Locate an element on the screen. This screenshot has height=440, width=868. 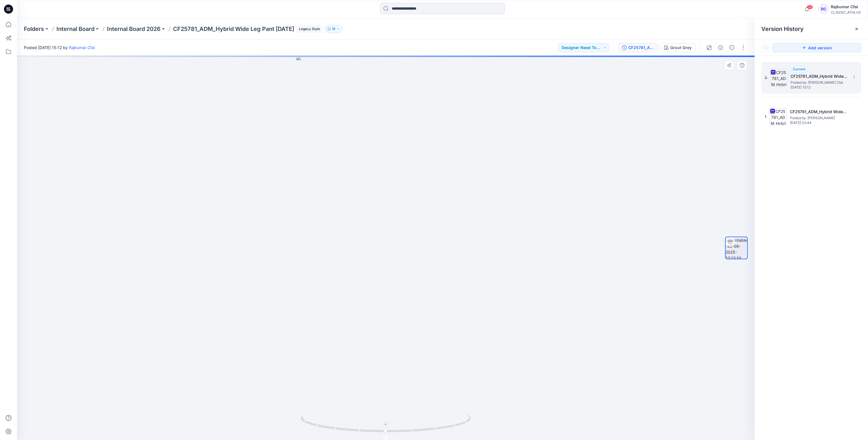
button: Details is located at coordinates (721, 47).